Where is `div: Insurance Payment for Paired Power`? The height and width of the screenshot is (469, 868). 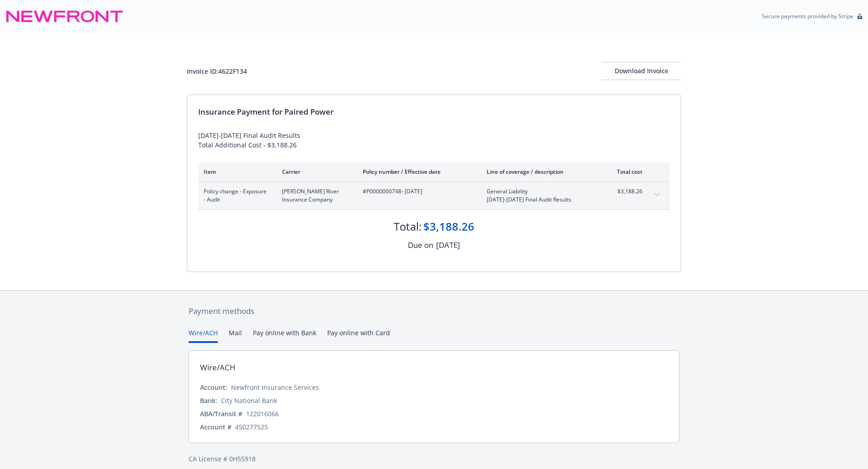 div: Insurance Payment for Paired Power is located at coordinates (433, 112).